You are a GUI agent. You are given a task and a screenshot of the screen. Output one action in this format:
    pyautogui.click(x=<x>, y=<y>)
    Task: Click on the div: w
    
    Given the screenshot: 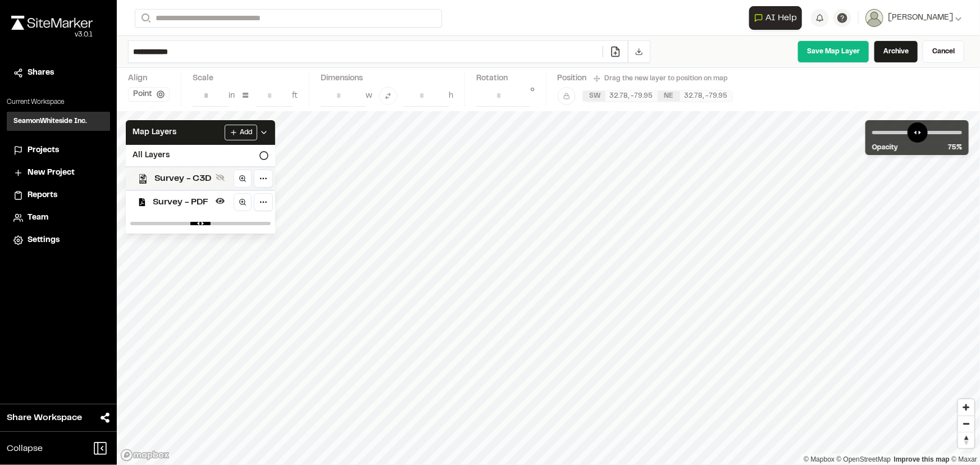 What is the action you would take?
    pyautogui.click(x=369, y=96)
    